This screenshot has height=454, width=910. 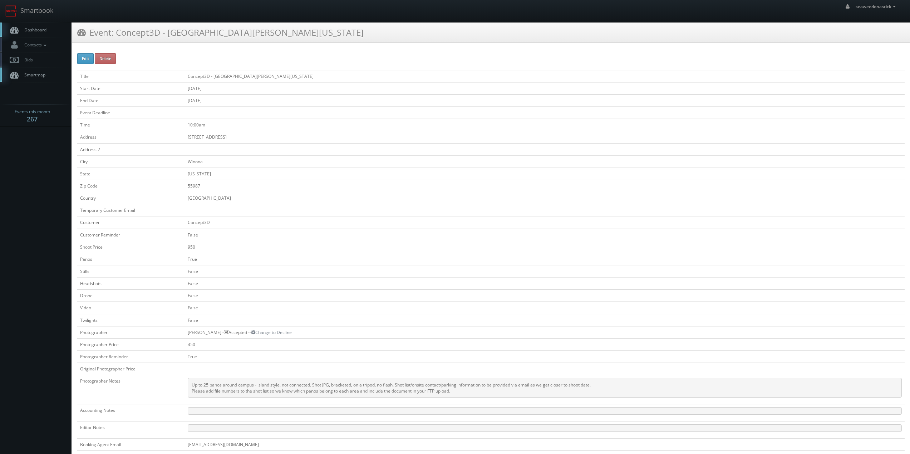 What do you see at coordinates (131, 223) in the screenshot?
I see `td: Customer` at bounding box center [131, 223].